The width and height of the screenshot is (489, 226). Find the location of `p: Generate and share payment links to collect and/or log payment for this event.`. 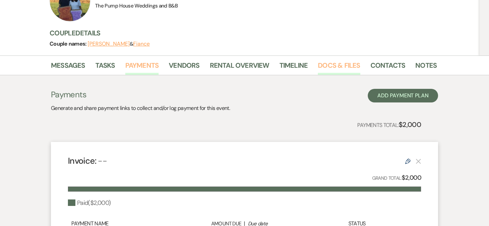

p: Generate and share payment links to collect and/or log payment for this event. is located at coordinates (140, 108).